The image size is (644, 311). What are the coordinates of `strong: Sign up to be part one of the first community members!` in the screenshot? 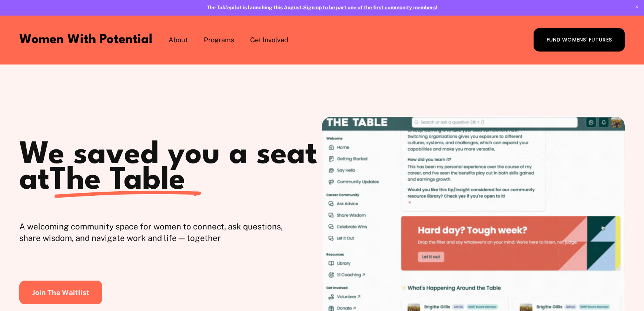 It's located at (370, 7).